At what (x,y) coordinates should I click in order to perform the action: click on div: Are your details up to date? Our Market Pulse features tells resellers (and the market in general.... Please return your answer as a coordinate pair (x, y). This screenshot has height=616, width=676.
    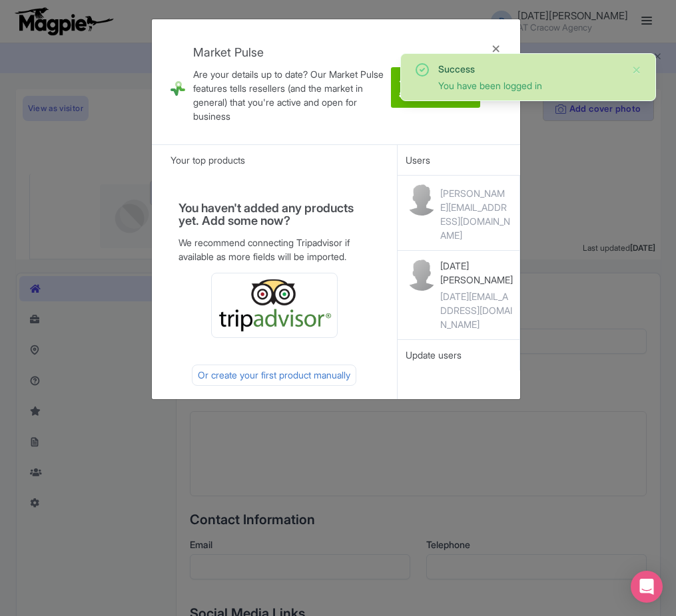
    Looking at the image, I should click on (292, 95).